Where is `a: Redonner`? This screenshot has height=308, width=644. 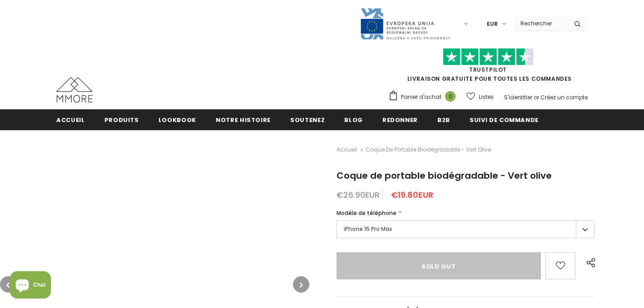
a: Redonner is located at coordinates (400, 119).